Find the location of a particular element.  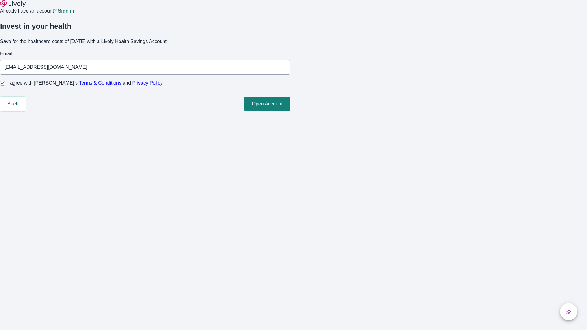

button: chat is located at coordinates (569, 312).